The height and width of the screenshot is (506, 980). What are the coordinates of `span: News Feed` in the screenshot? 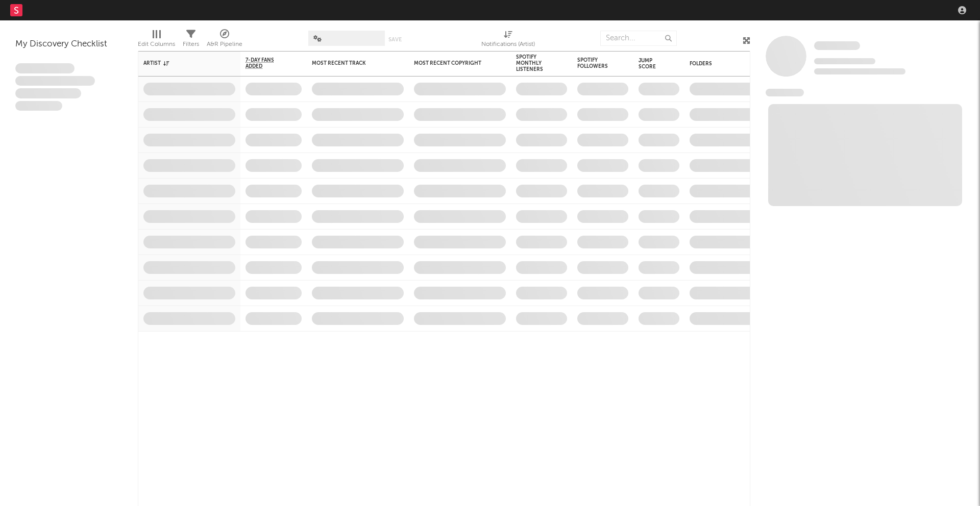 It's located at (785, 93).